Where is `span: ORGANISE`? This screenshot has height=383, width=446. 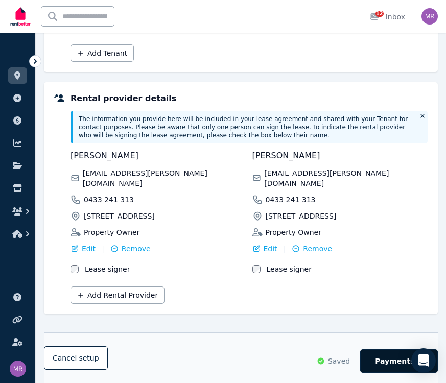 span: ORGANISE is located at coordinates (24, 60).